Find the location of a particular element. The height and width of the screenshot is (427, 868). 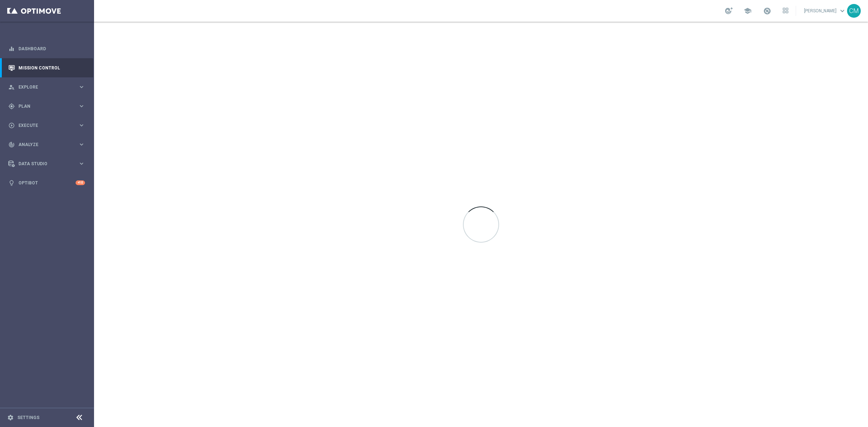

span: Explore is located at coordinates (48, 87).